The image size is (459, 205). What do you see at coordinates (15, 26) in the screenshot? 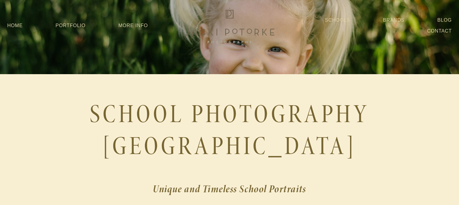
I see `a: Home` at bounding box center [15, 26].